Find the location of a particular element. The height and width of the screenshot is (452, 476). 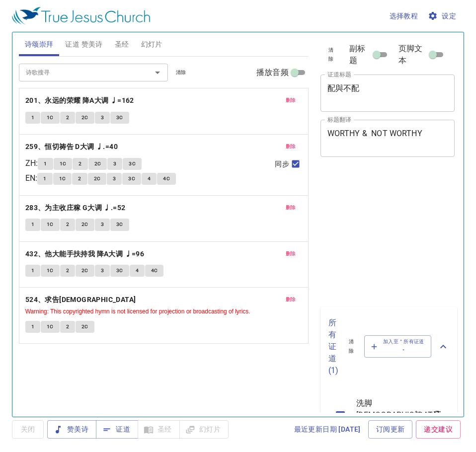

a: 订阅更新 is located at coordinates (391, 429).